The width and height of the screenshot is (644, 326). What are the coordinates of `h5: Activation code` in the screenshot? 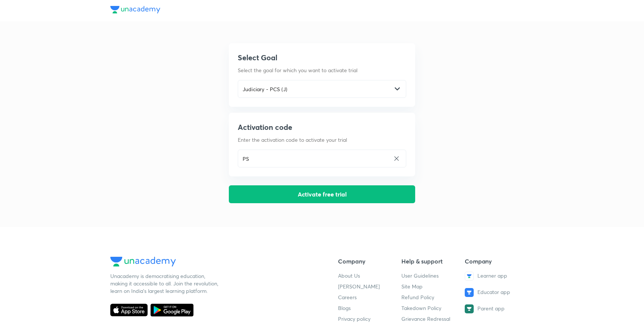 It's located at (322, 127).